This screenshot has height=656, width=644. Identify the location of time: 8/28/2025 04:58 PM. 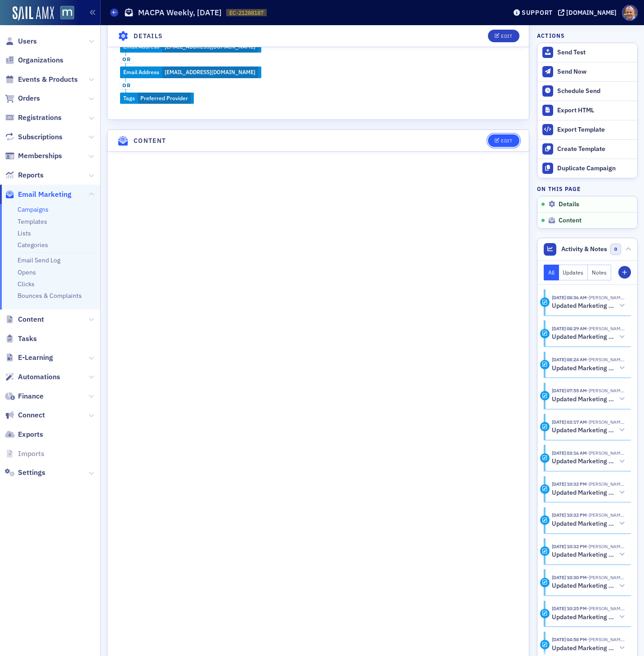
(569, 640).